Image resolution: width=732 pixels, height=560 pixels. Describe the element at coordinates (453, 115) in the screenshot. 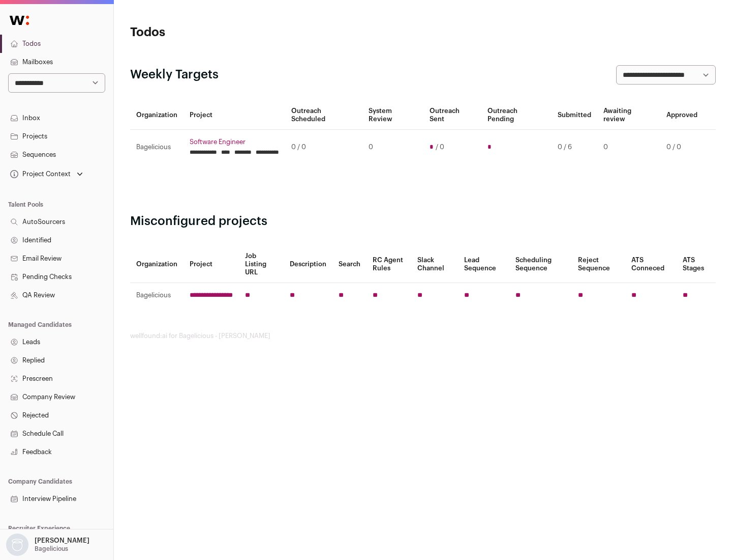

I see `th: Outreach Sent` at that location.